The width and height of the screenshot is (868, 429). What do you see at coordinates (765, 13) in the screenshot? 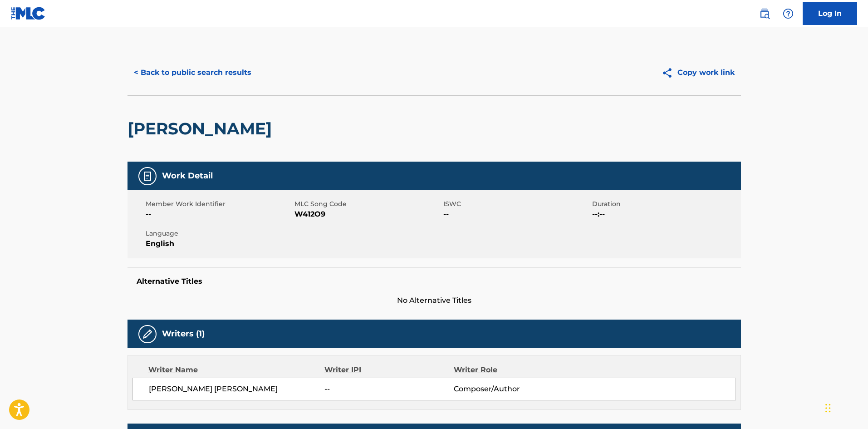
I see `img: search` at bounding box center [765, 13].